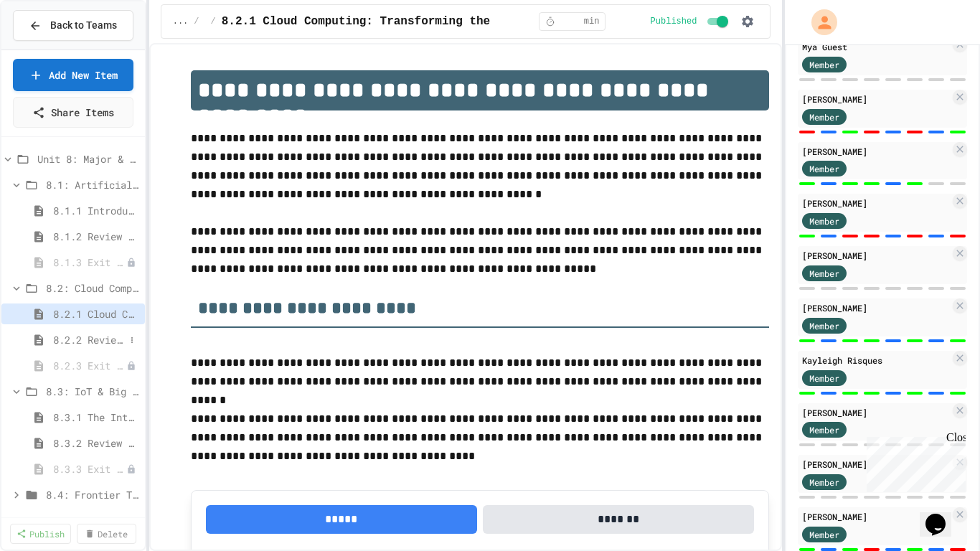 This screenshot has height=551, width=980. I want to click on div: Mya Guest, so click(876, 46).